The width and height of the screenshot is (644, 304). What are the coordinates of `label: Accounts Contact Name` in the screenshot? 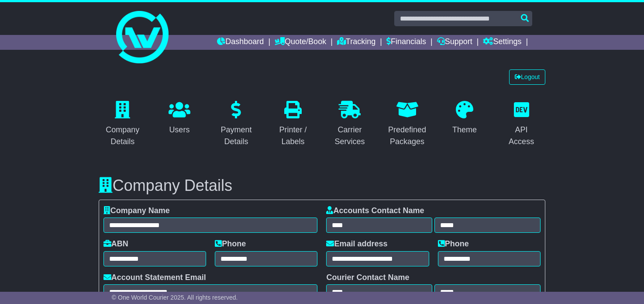 It's located at (375, 211).